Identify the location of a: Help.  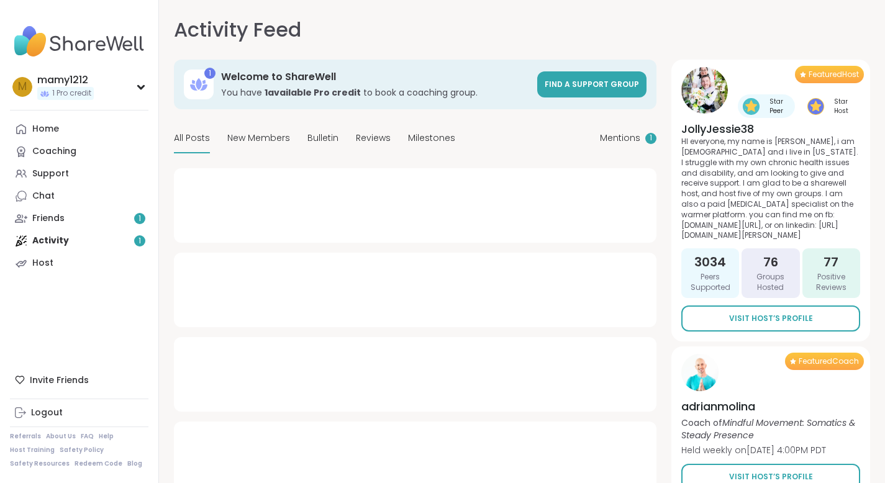
(106, 437).